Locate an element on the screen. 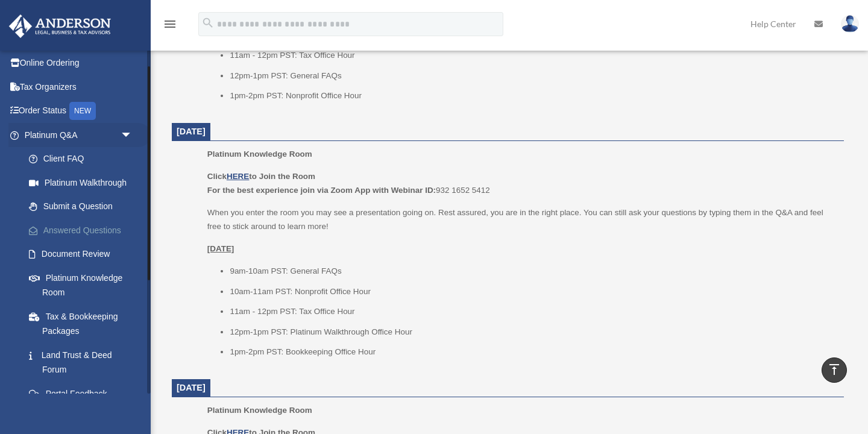 This screenshot has height=434, width=868. a: Tax Organizers is located at coordinates (79, 87).